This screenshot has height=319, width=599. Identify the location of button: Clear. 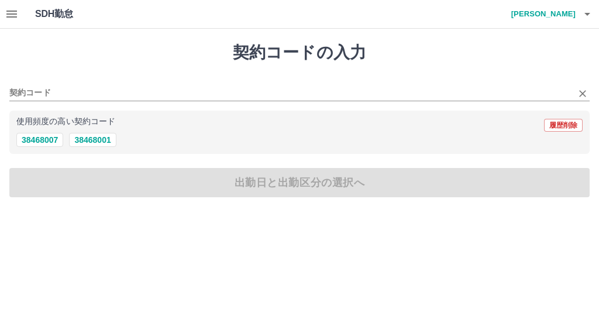
(583, 94).